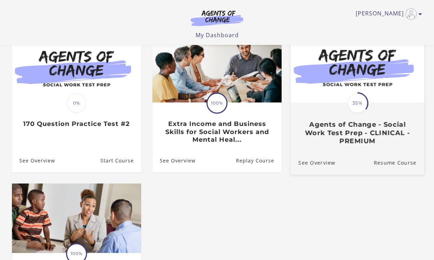 This screenshot has width=434, height=260. What do you see at coordinates (76, 124) in the screenshot?
I see `h3: 170 Question Practice Test #2` at bounding box center [76, 124].